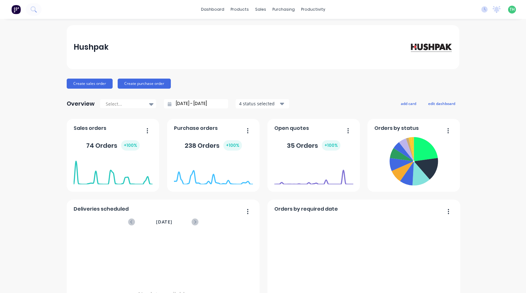  I want to click on div: Hushpak, so click(91, 47).